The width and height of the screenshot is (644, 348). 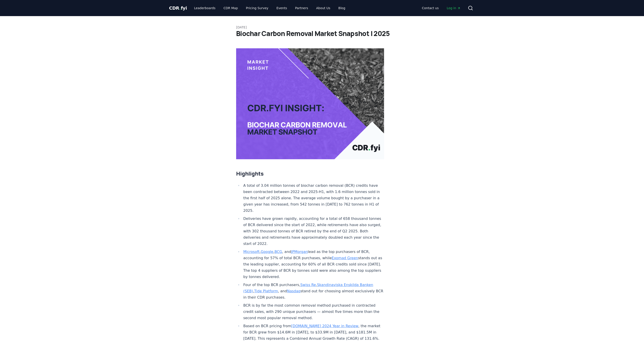 I want to click on h1: Biochar Carbon Removal Market Snapshot | 2025, so click(x=322, y=34).